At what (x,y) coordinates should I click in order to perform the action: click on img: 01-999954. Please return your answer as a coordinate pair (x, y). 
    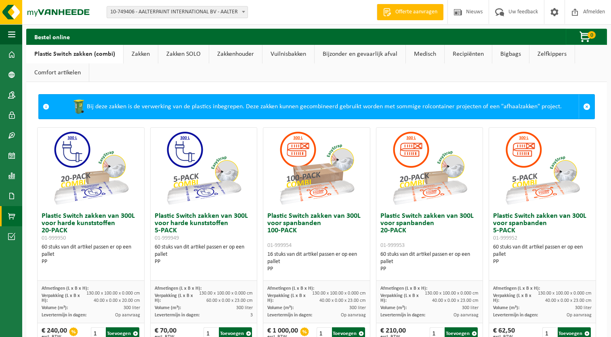
    Looking at the image, I should click on (316, 168).